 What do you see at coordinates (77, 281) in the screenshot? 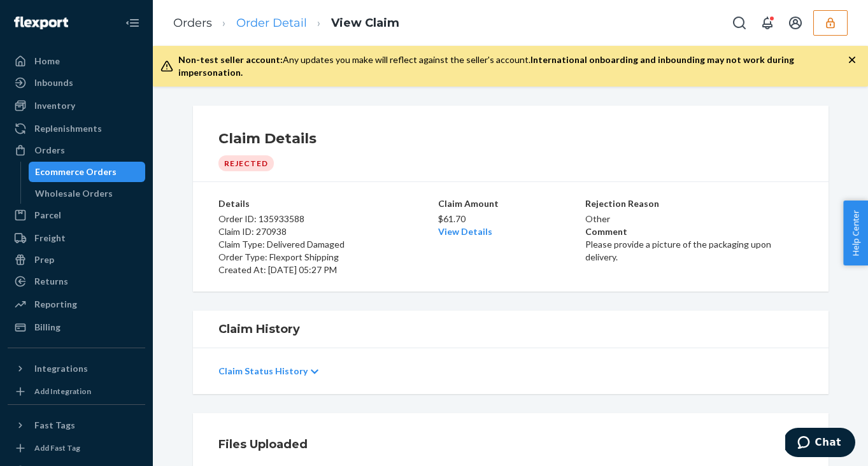
I see `a: Returns` at bounding box center [77, 281].